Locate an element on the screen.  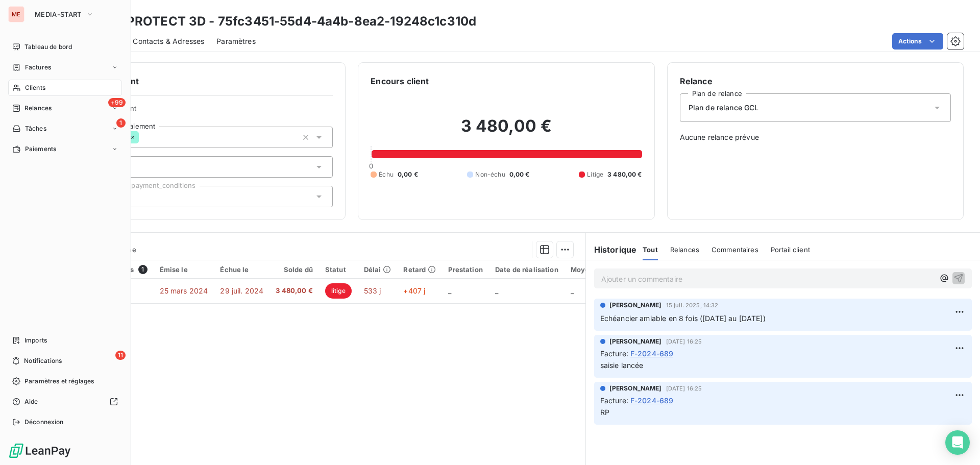
span: RP is located at coordinates (605, 412).